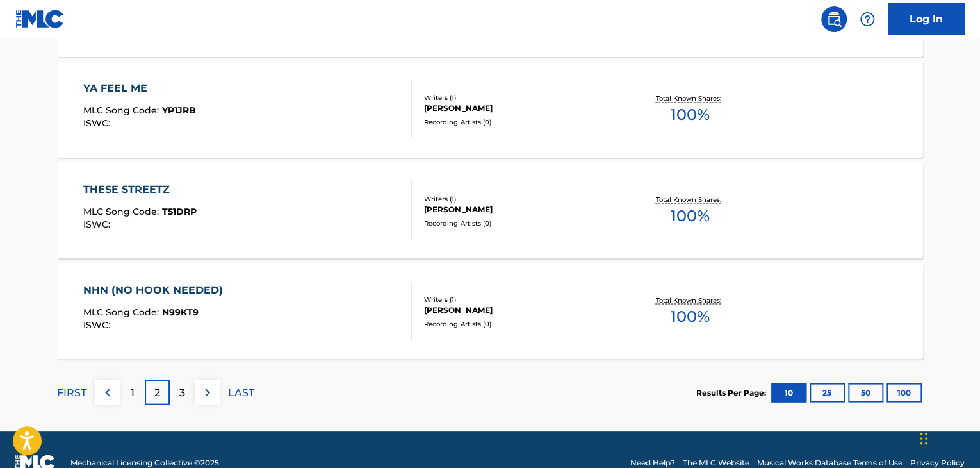  What do you see at coordinates (107, 392) in the screenshot?
I see `img: left` at bounding box center [107, 392].